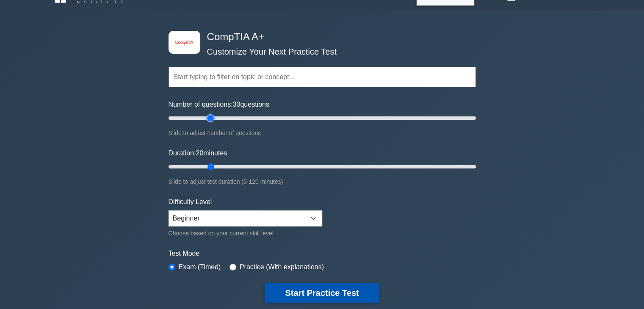 The height and width of the screenshot is (309, 644). Describe the element at coordinates (322, 77) in the screenshot. I see `input: Start typing to filter on topic or concept...` at that location.